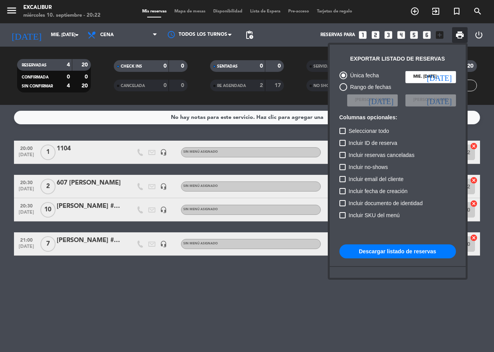 This screenshot has width=494, height=352. I want to click on span: Incluir reservas canceladas, so click(382, 155).